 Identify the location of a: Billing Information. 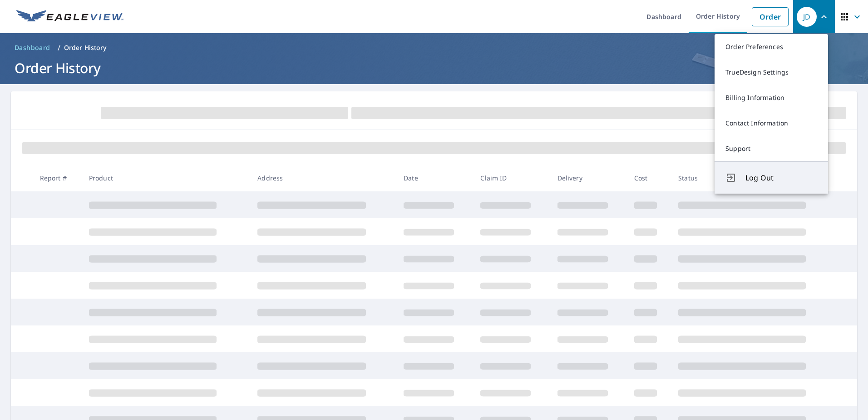
(771, 97).